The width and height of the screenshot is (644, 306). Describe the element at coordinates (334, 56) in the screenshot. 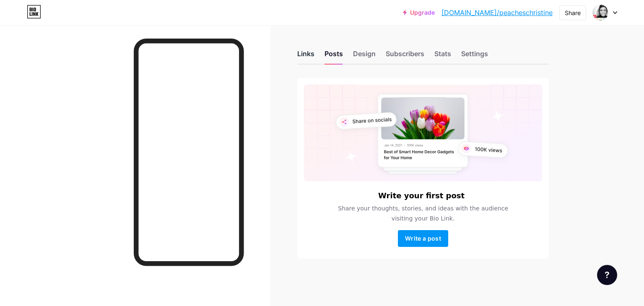

I see `div: Posts` at that location.